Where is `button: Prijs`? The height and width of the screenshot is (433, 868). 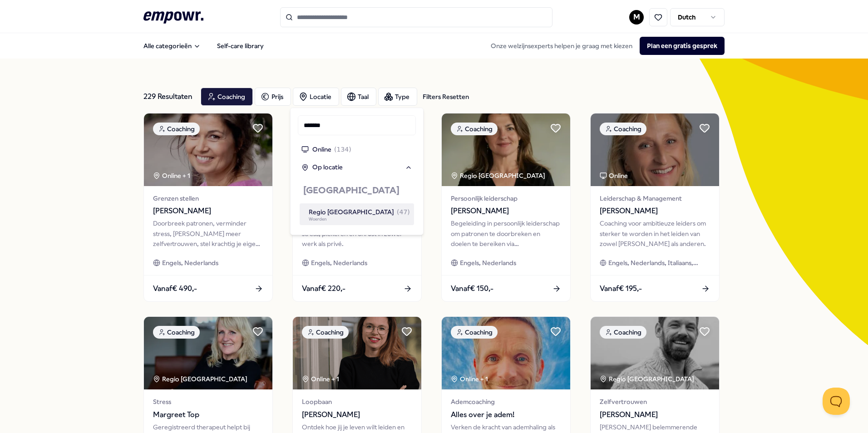 button: Prijs is located at coordinates (273, 97).